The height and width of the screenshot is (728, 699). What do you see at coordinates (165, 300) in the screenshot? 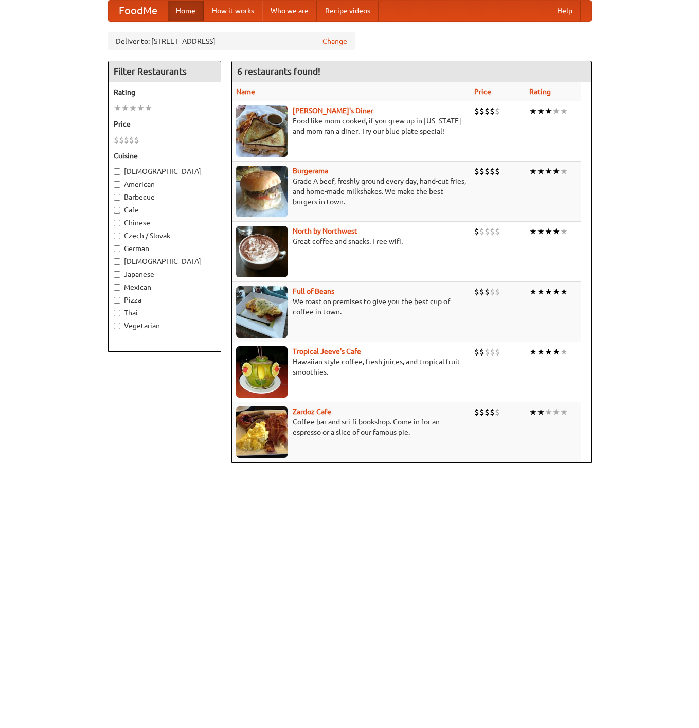
I see `label: Pizza` at bounding box center [165, 300].